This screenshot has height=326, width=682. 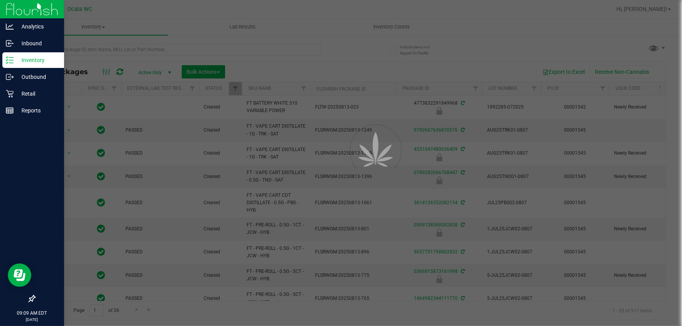 I want to click on inline-svg: Retail, so click(x=10, y=94).